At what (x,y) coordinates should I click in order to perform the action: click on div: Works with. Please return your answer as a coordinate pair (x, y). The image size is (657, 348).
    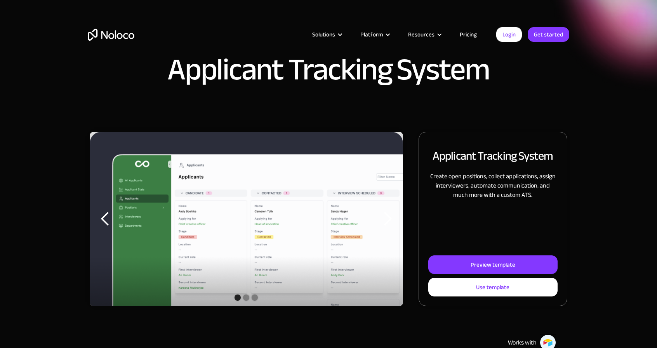
    Looking at the image, I should click on (522, 343).